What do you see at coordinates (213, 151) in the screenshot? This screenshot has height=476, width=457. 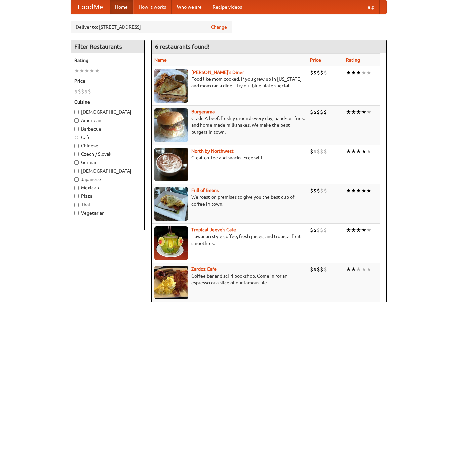 I see `a: North by Northwest` at bounding box center [213, 151].